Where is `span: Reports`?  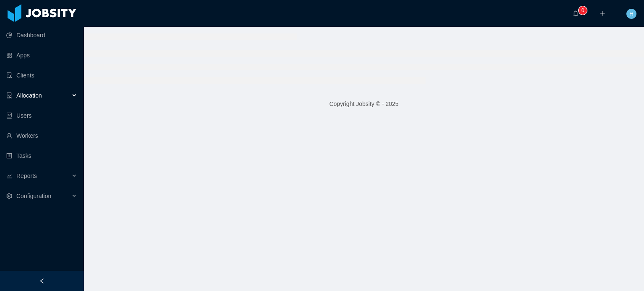
span: Reports is located at coordinates (26, 176).